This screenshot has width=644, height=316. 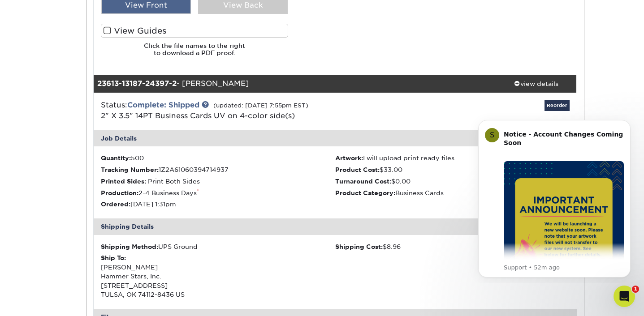 What do you see at coordinates (99, 156) in the screenshot?
I see `p: Message from Support, sent 52m ago` at bounding box center [99, 156].